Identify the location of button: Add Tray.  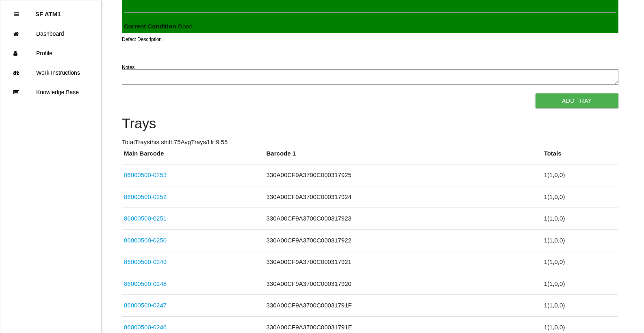
(577, 101).